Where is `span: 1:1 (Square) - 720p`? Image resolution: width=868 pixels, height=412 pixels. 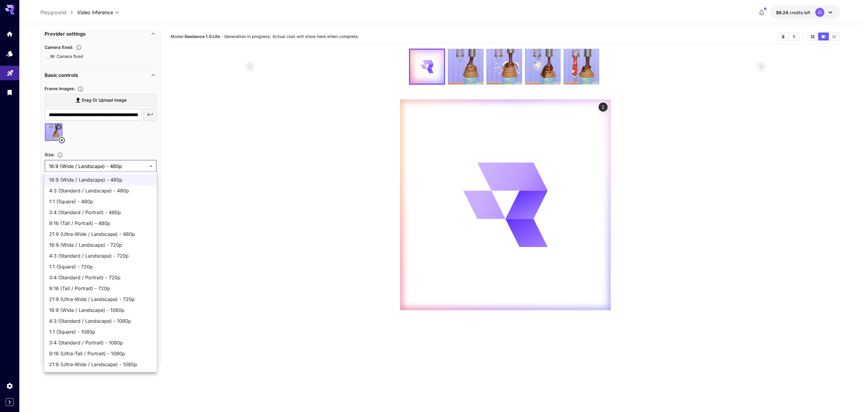
span: 1:1 (Square) - 720p is located at coordinates (100, 267).